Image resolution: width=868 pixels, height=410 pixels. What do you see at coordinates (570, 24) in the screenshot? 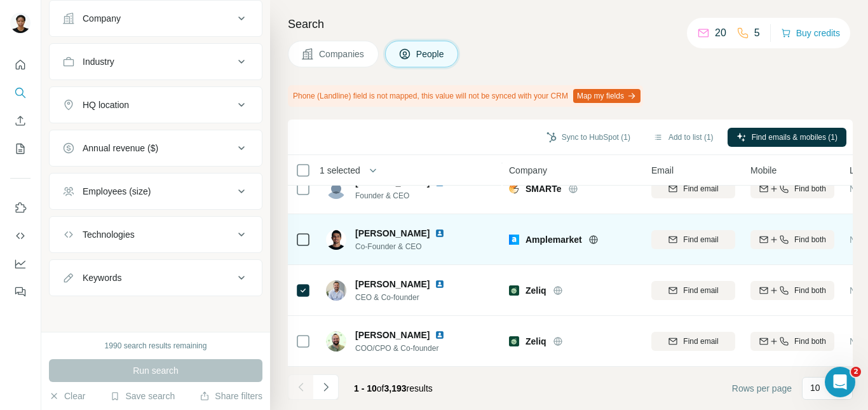
I see `h4: Search` at bounding box center [570, 24].